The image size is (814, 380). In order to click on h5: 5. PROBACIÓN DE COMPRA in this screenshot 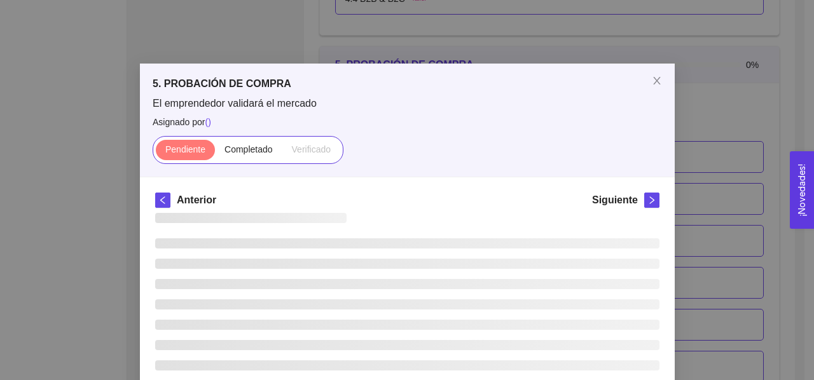, I will do `click(407, 84)`.